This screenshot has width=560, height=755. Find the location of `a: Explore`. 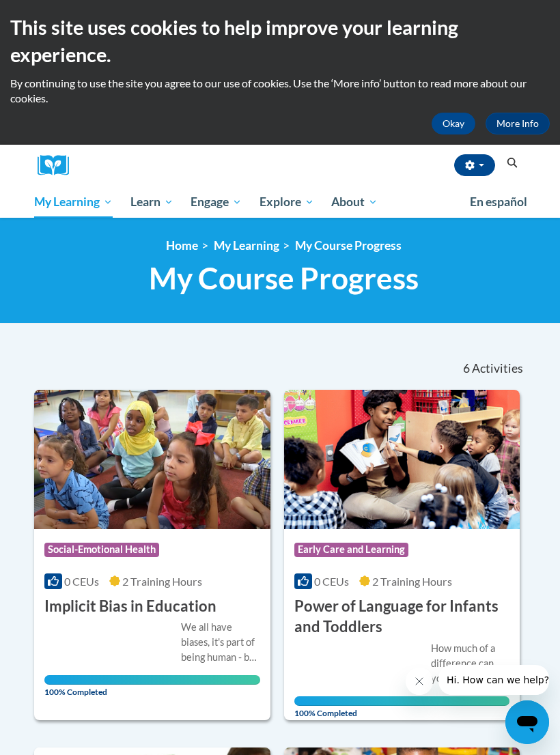

a: Explore is located at coordinates (287, 202).